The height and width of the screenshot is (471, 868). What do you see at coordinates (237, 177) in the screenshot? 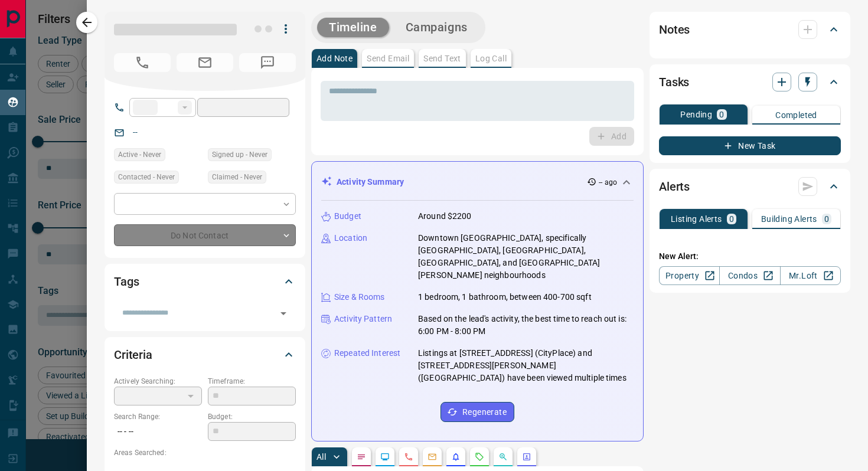
I see `span: Claimed - Never` at bounding box center [237, 177].